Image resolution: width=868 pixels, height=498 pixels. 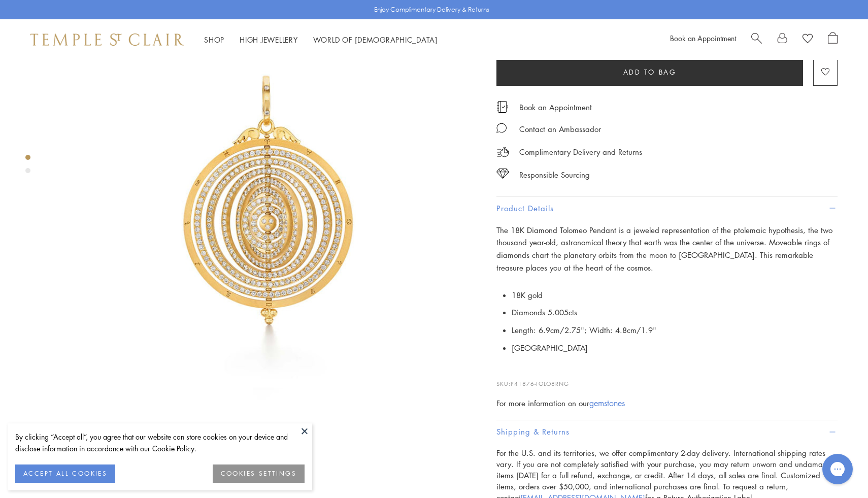 I want to click on button: Product Details, so click(x=667, y=208).